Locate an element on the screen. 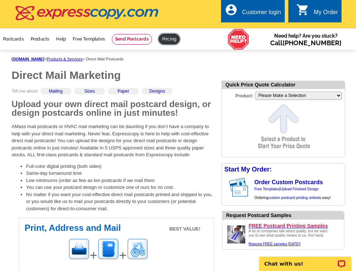 The width and height of the screenshot is (356, 271). img: help is located at coordinates (239, 39).